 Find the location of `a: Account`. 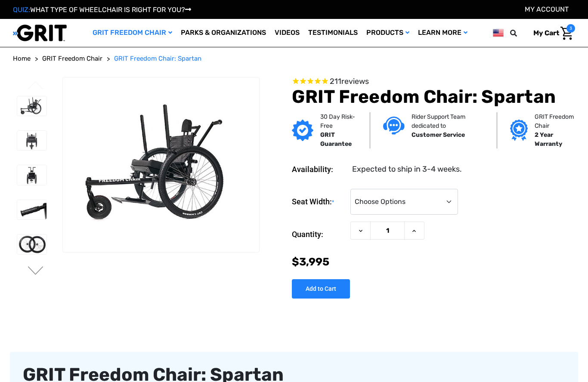

a: Account is located at coordinates (547, 9).